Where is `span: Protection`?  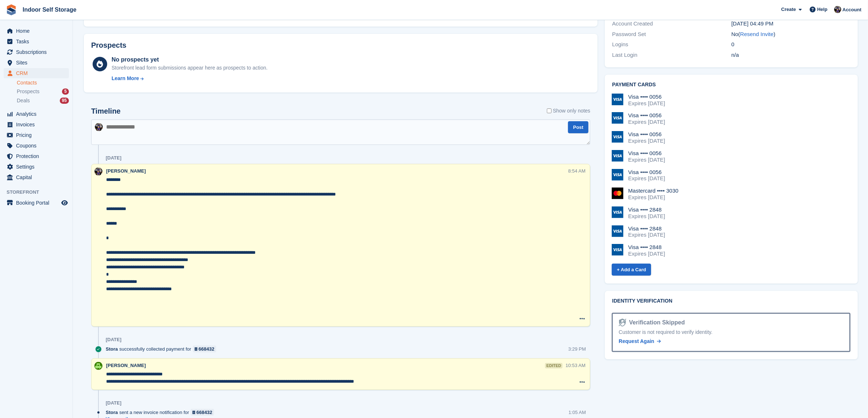 span: Protection is located at coordinates (38, 156).